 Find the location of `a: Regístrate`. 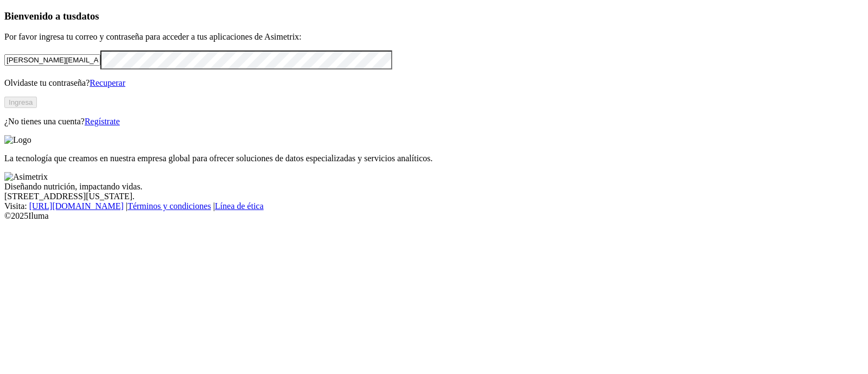

a: Regístrate is located at coordinates (102, 121).